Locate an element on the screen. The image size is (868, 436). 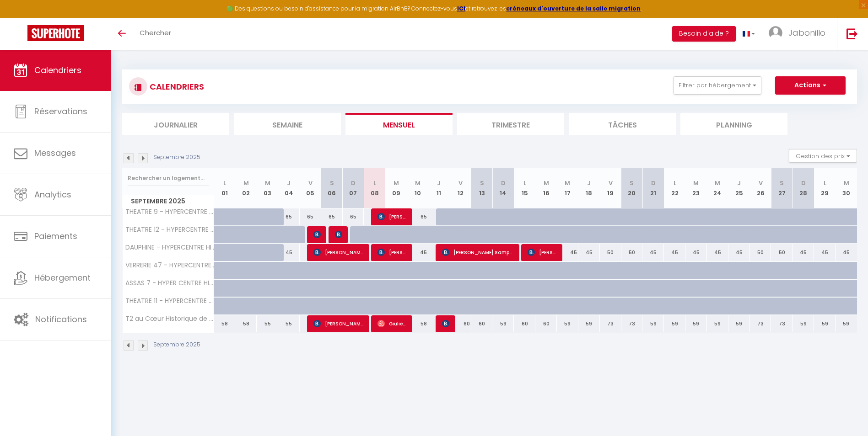
span: Notifications is located at coordinates (61, 319).